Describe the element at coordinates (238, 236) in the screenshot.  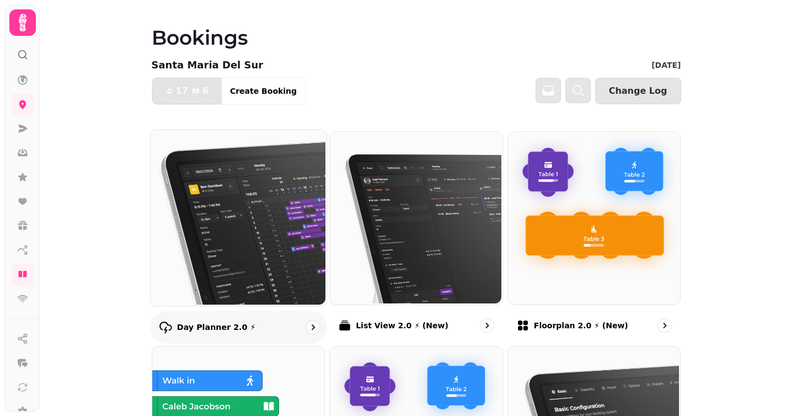
I see `a: Day Planner 2.0 ⚡Day Planner 2.0 ⚡` at that location.